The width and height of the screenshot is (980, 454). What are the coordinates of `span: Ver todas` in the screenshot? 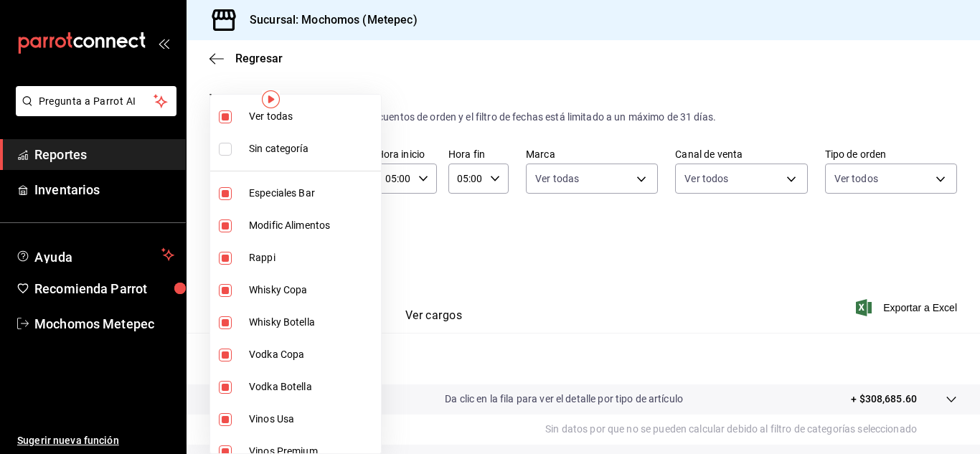 It's located at (312, 116).